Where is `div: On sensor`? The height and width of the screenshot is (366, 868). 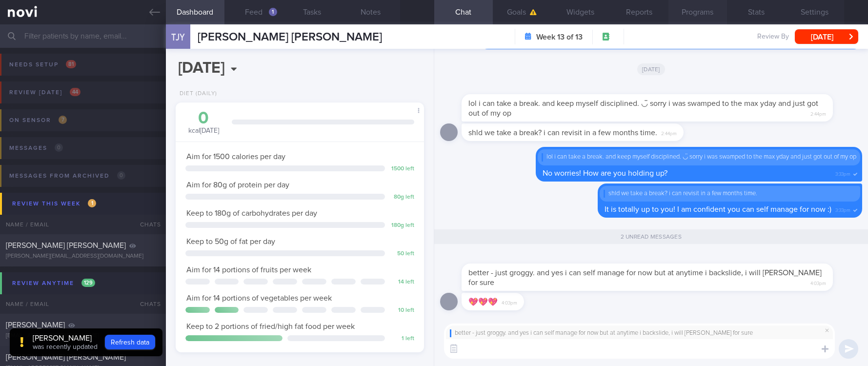 div: On sensor is located at coordinates (38, 120).